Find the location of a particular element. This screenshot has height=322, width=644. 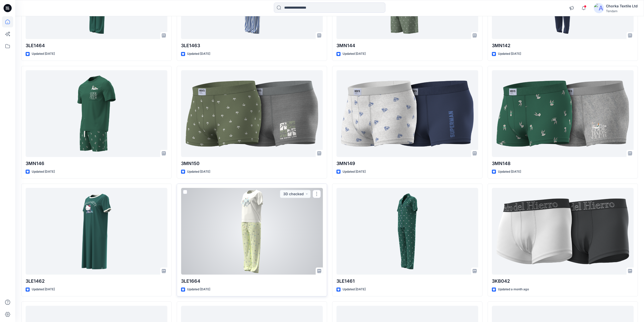

p: 3MN142 is located at coordinates (563, 46).